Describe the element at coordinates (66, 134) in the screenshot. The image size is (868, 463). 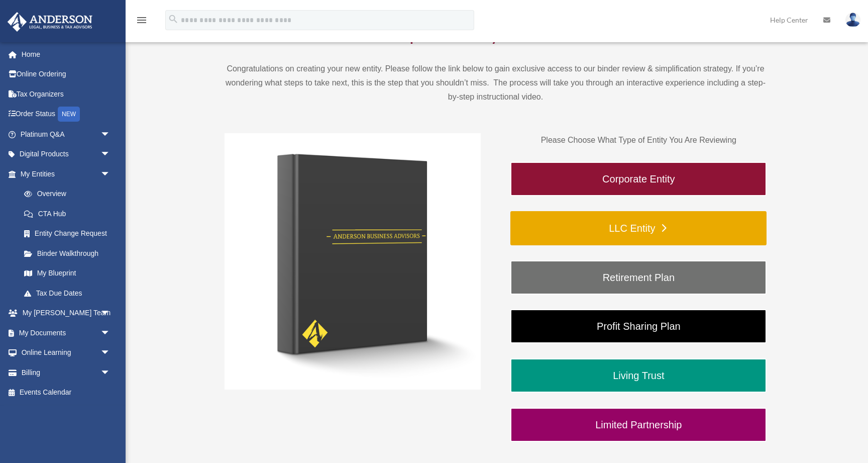
I see `a: Platinum Q&Aarrow_drop_down` at that location.